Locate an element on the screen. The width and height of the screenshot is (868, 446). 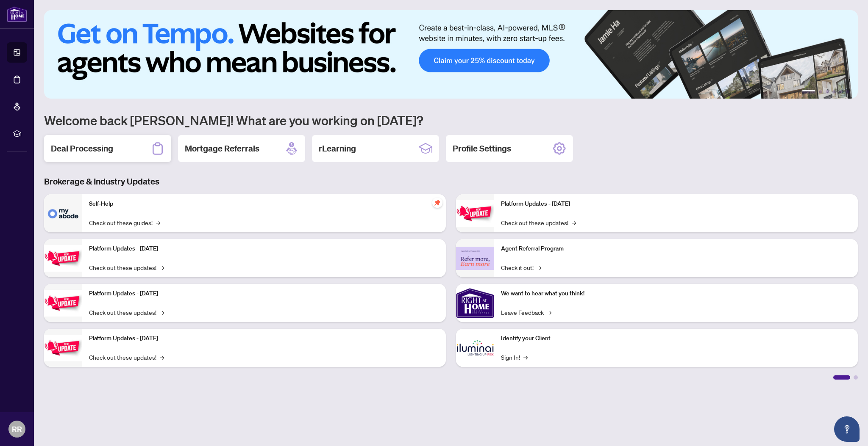
p: Identify your Client is located at coordinates (676, 338).